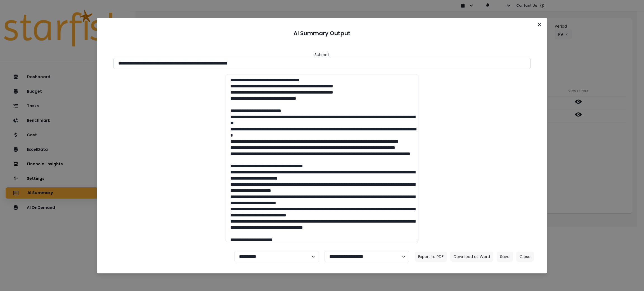 Image resolution: width=644 pixels, height=291 pixels. What do you see at coordinates (505, 257) in the screenshot?
I see `button: Save` at bounding box center [505, 257].